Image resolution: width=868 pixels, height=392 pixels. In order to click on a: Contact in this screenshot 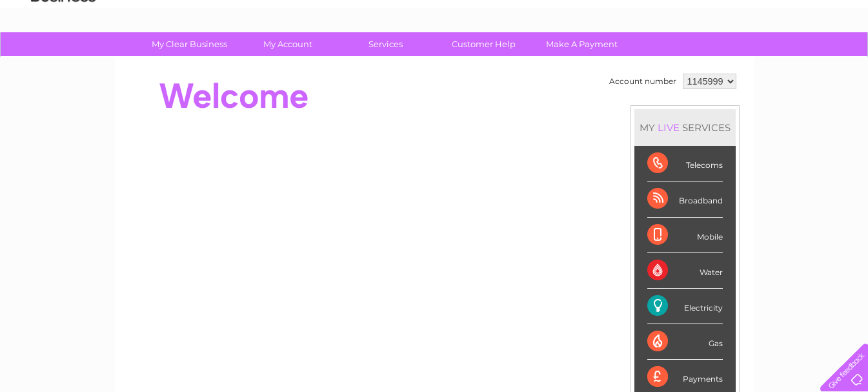, I will do `click(798, 59)`.